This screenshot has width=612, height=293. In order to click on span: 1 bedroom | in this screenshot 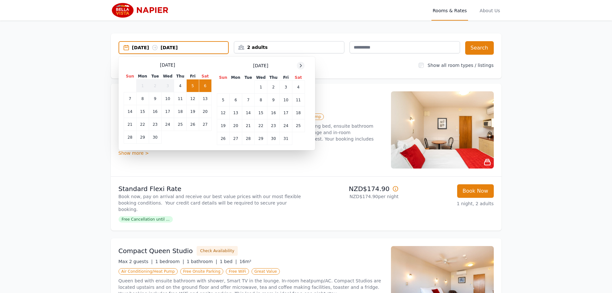, I will do `click(170, 261)`.